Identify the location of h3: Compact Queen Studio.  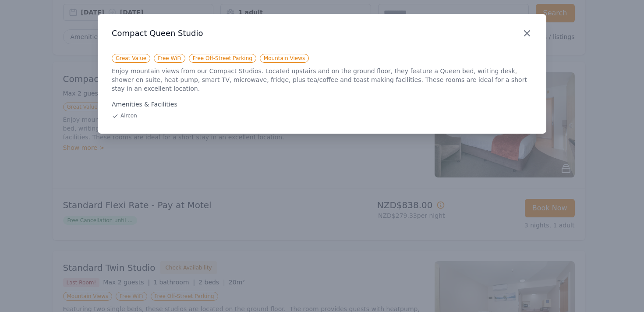
(322, 33).